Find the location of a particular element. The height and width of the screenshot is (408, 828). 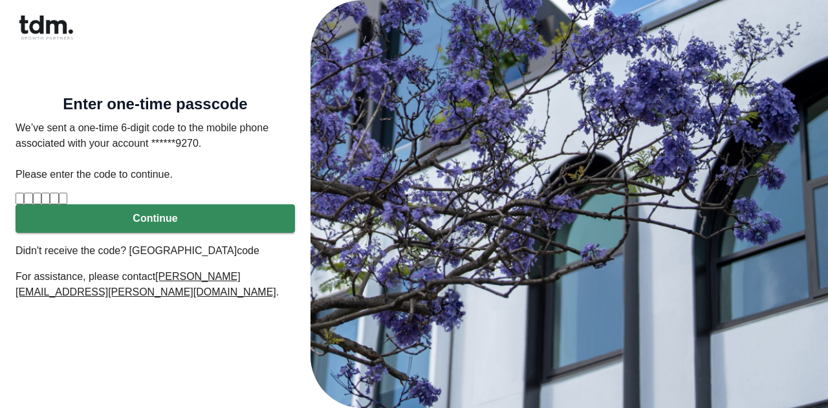

button: Continue is located at coordinates (155, 219).